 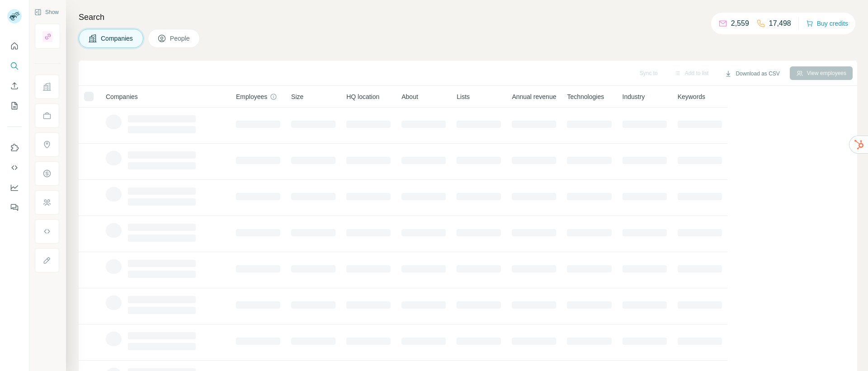 What do you see at coordinates (534, 97) in the screenshot?
I see `span: Annual revenue` at bounding box center [534, 97].